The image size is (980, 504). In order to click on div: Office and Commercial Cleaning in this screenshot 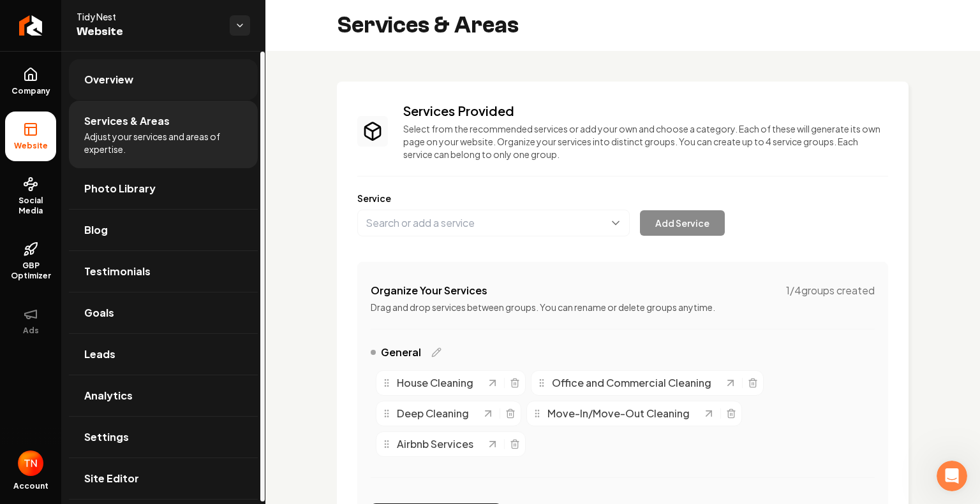, I will do `click(630, 383)`.